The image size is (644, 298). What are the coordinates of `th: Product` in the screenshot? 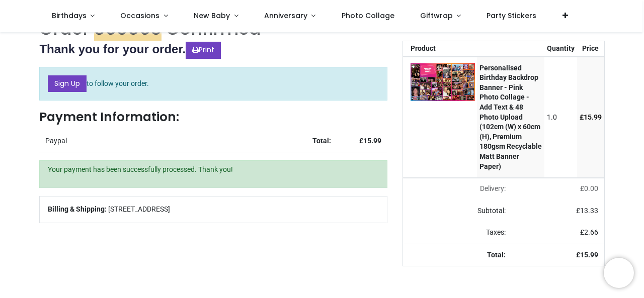 It's located at (440, 49).